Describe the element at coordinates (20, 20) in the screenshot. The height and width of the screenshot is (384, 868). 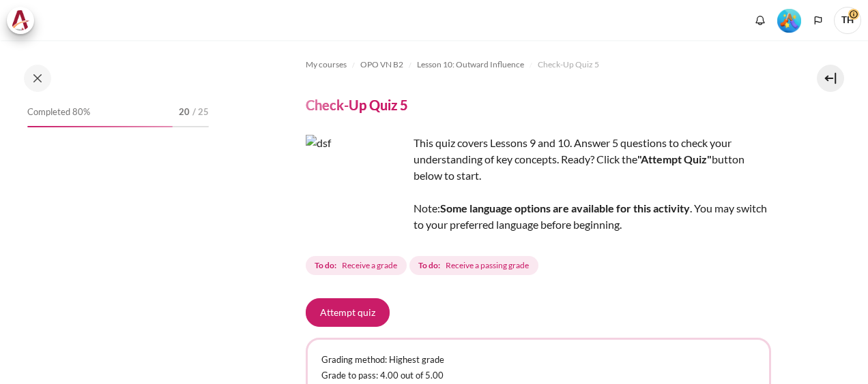
I see `img: Architeck` at that location.